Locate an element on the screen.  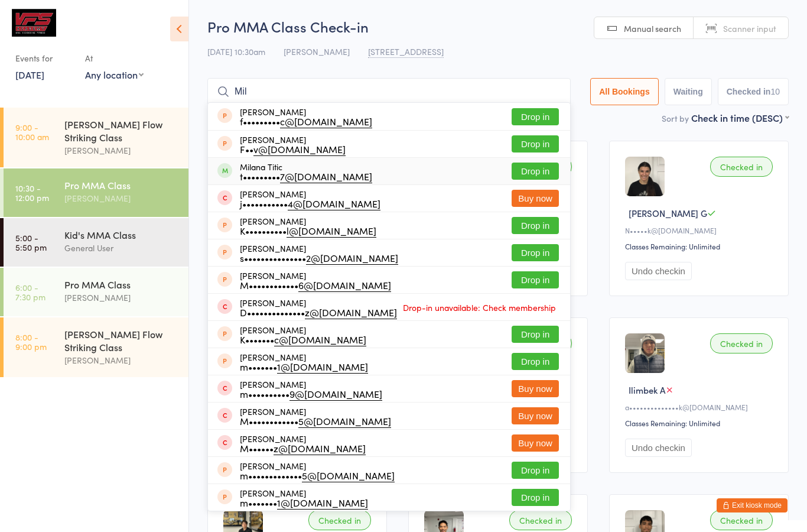
div: M•••••• is located at coordinates (303, 448).